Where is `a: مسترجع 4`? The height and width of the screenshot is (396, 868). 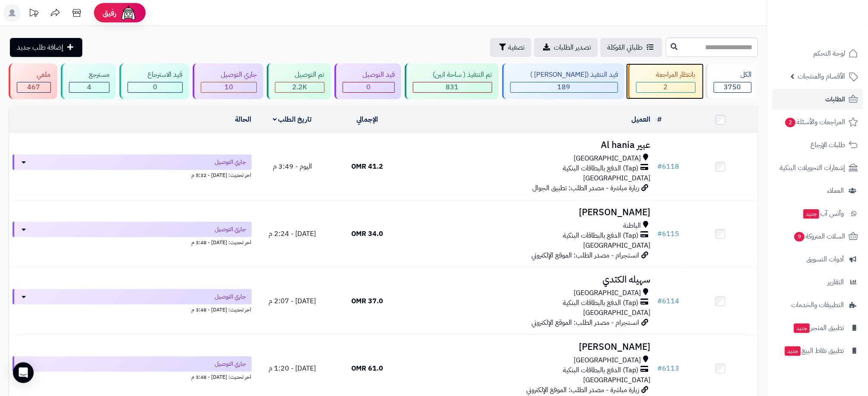
a: مسترجع 4 is located at coordinates (88, 81).